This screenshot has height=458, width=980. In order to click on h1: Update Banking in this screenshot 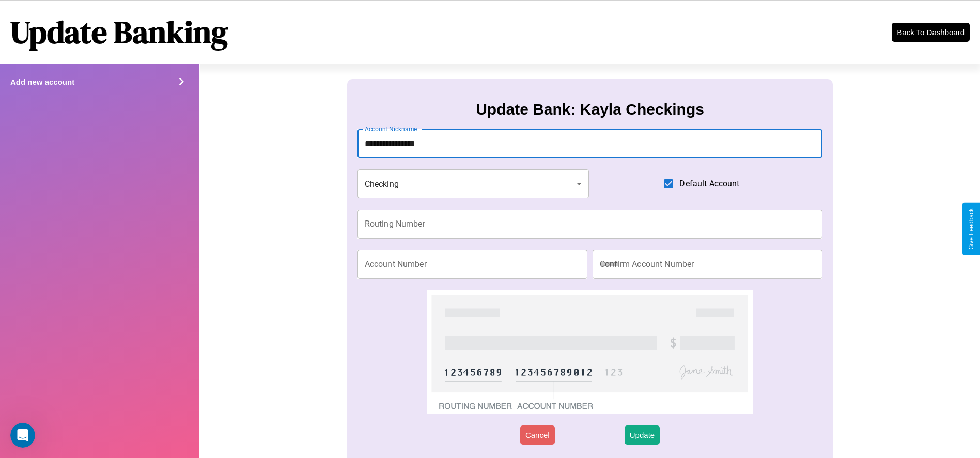, I will do `click(119, 32)`.